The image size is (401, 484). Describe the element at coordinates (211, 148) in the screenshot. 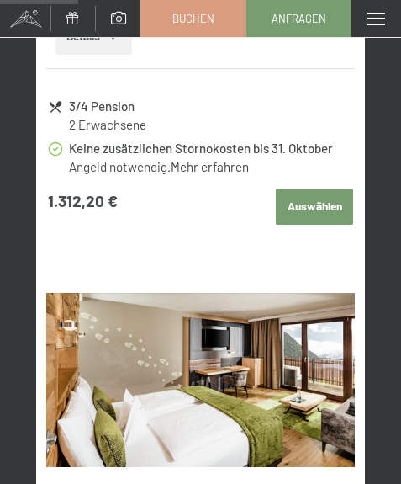

I see `div: Keine zusätzlichen Stornokosten bis 31. Oktober` at that location.